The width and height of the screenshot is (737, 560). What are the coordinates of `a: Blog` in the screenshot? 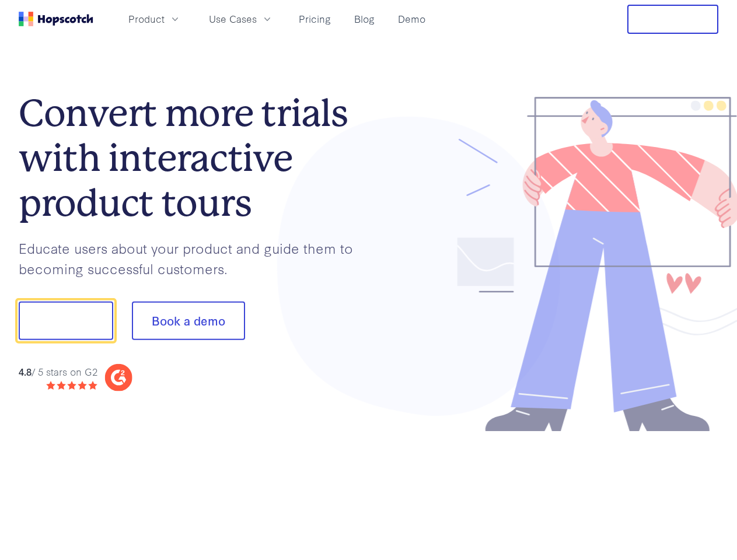 It's located at (365, 19).